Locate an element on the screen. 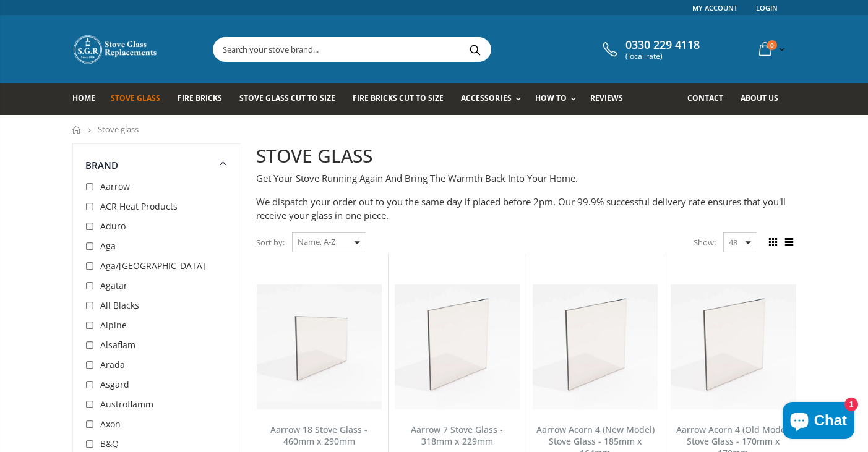 This screenshot has width=868, height=452. a: Stove Glass is located at coordinates (140, 99).